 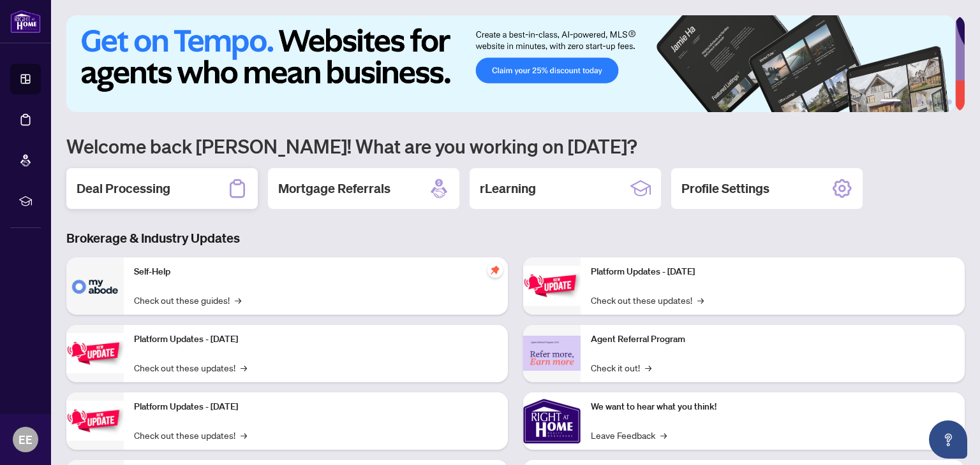 What do you see at coordinates (621, 367) in the screenshot?
I see `a: Check it out!→` at bounding box center [621, 367].